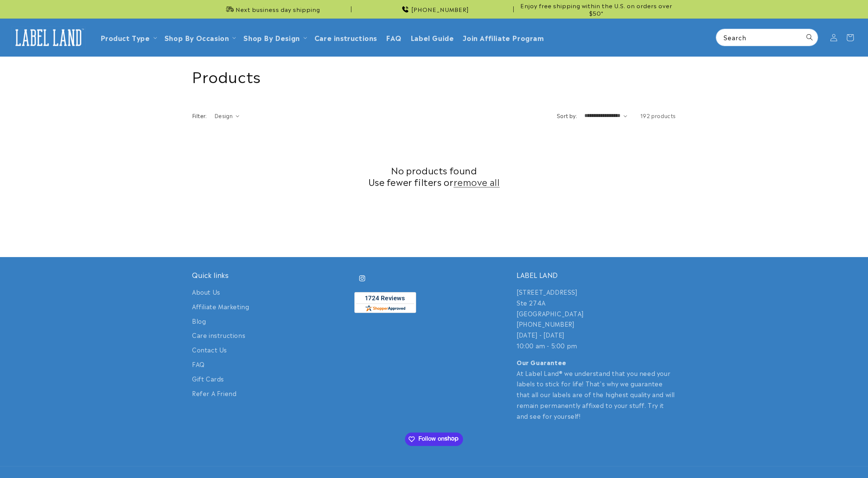  Describe the element at coordinates (125, 38) in the screenshot. I see `a: Product Type` at that location.